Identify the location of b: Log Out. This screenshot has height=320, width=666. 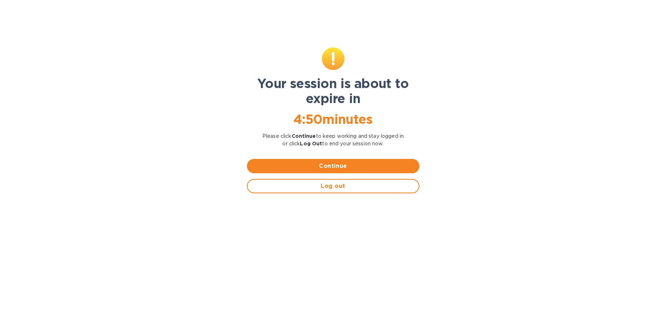
(311, 144).